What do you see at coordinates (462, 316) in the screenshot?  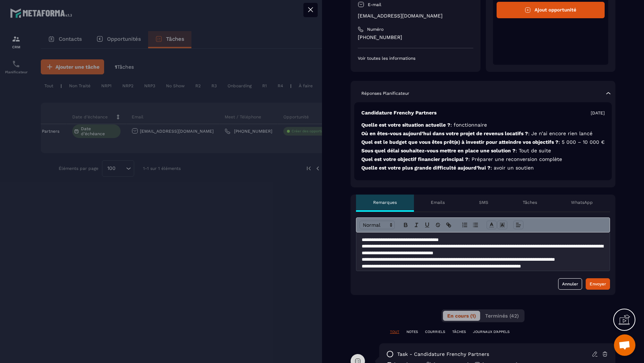 I see `button: En cours (1)` at bounding box center [462, 316].